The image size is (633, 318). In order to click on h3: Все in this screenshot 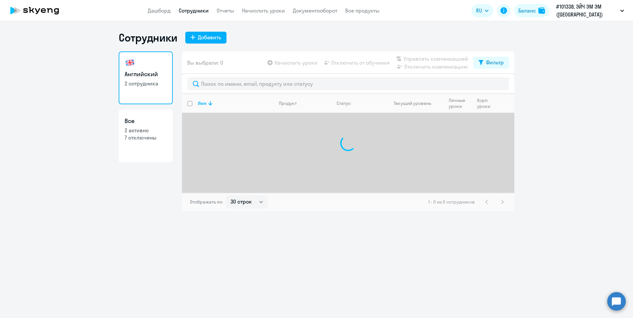, I will do `click(146, 121)`.